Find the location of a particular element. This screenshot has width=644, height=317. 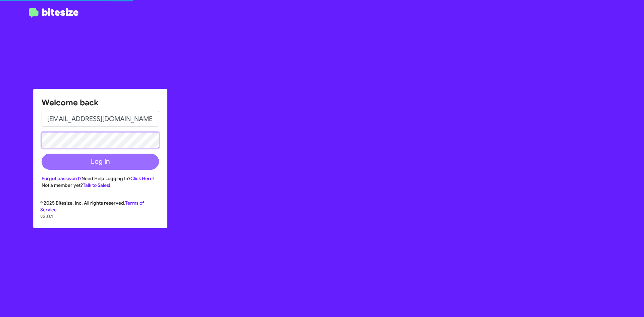

button: Log In is located at coordinates (100, 162).